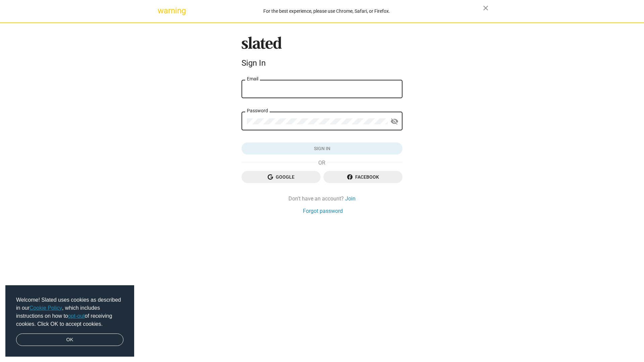 The image size is (644, 362). What do you see at coordinates (394, 122) in the screenshot?
I see `button: Show password` at bounding box center [394, 122].